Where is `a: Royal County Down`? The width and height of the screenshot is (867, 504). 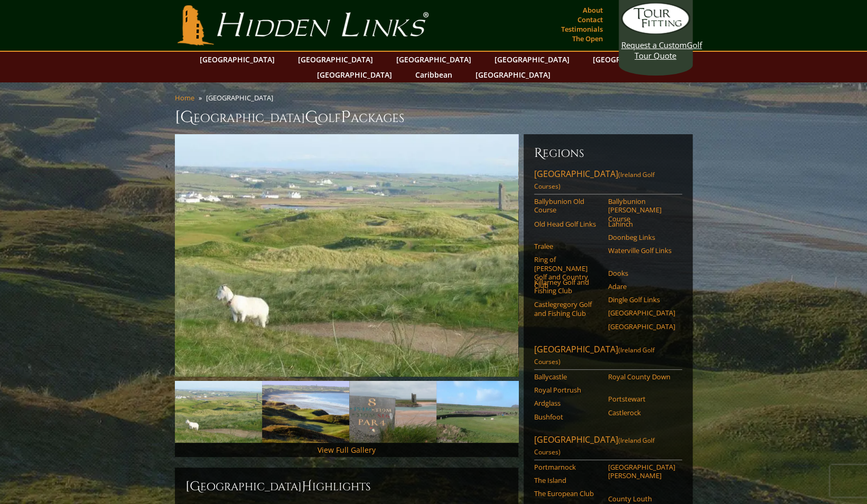
a: Royal County Down is located at coordinates (641, 376).